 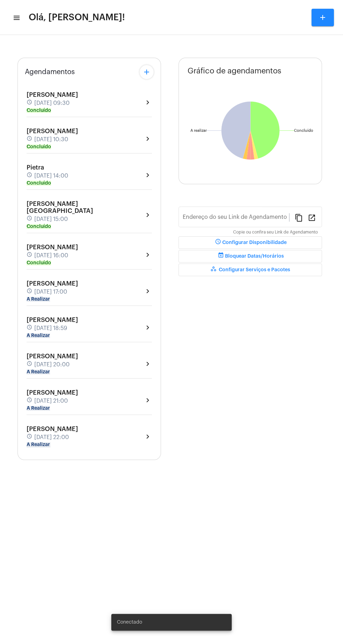 What do you see at coordinates (234, 71) in the screenshot?
I see `span: Gráfico de agendamentos` at bounding box center [234, 71].